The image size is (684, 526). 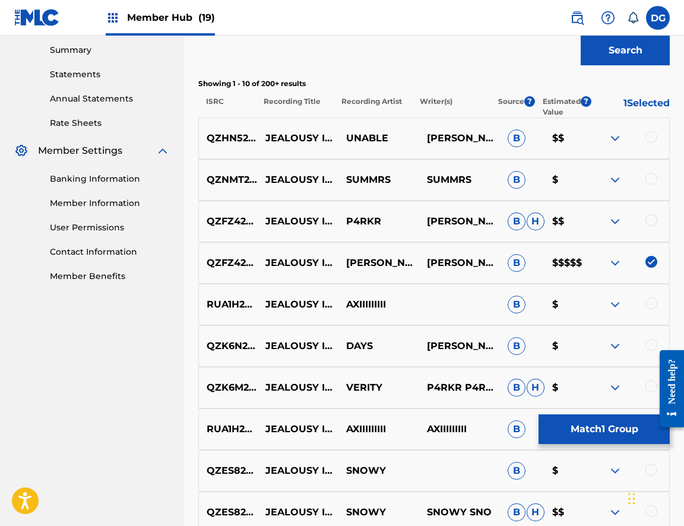 What do you see at coordinates (604, 429) in the screenshot?
I see `button: Match1 Group` at bounding box center [604, 429].